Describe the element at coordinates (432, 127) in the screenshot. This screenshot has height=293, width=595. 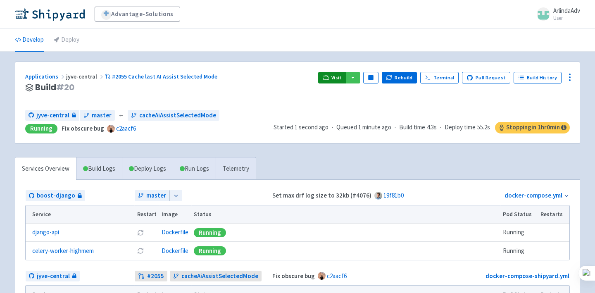
I see `span: 4.3s` at that location.